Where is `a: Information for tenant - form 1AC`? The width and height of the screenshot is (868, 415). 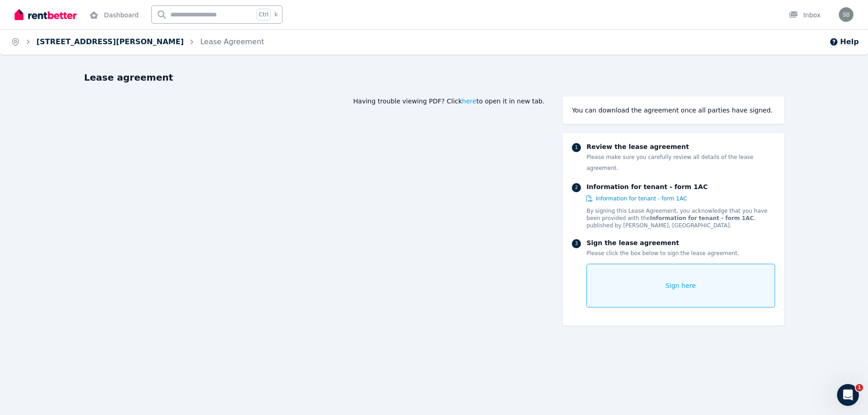
a: Information for tenant - form 1AC is located at coordinates (636, 198).